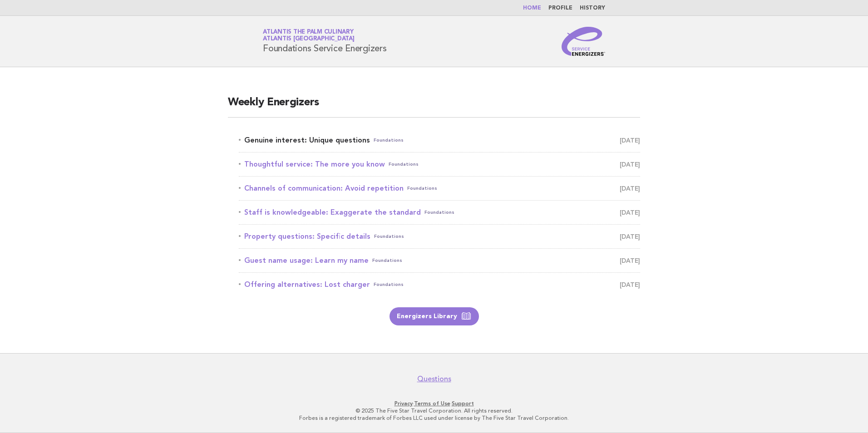  I want to click on a: Profile, so click(560, 8).